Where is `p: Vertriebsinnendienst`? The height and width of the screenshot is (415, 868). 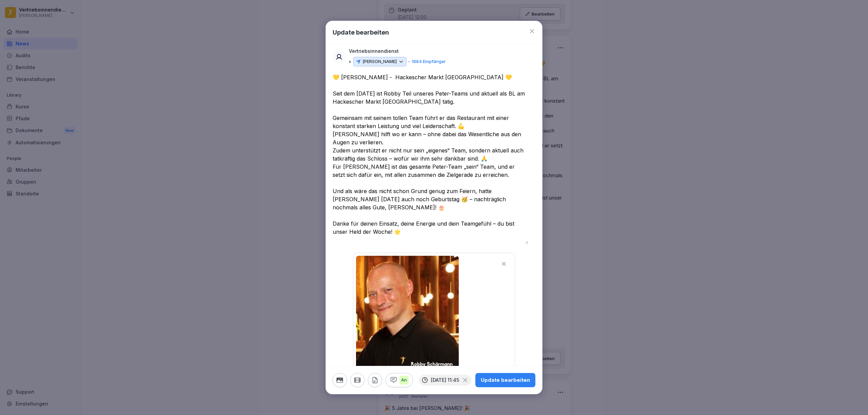 p: Vertriebsinnendienst is located at coordinates (374, 51).